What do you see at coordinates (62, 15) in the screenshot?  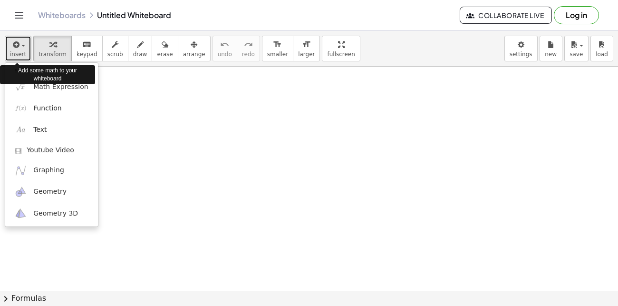 I see `a: Whiteboards` at bounding box center [62, 15].